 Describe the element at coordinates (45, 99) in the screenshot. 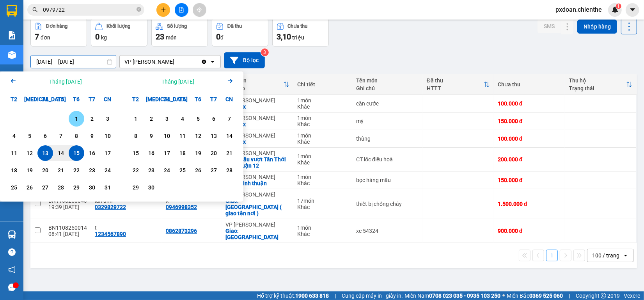

I see `div: T4` at that location.